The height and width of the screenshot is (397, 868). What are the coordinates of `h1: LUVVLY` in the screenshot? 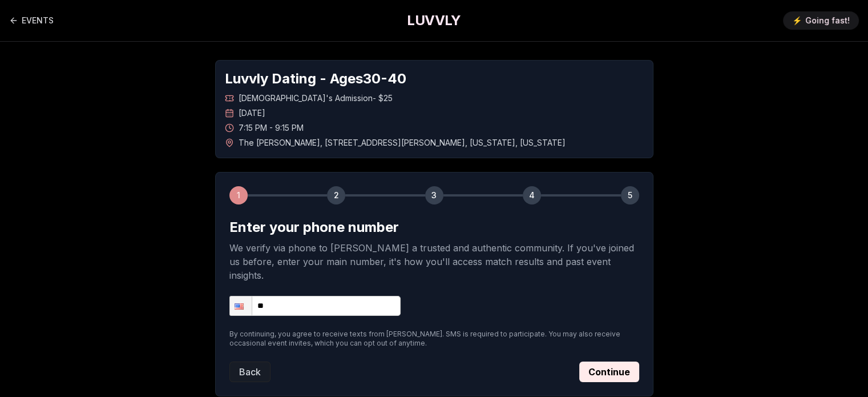 It's located at (434, 20).